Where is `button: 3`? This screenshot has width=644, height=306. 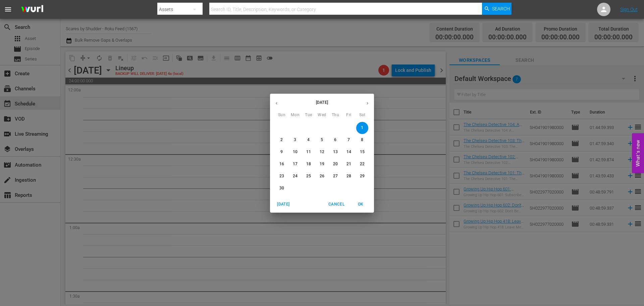 button: 3 is located at coordinates (295, 140).